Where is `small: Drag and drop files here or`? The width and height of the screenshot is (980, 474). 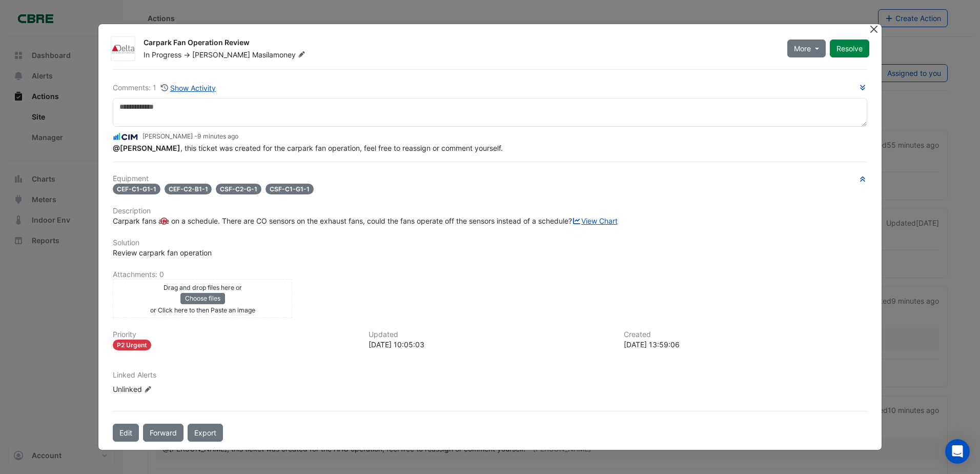
small: Drag and drop files here or is located at coordinates (203, 287).